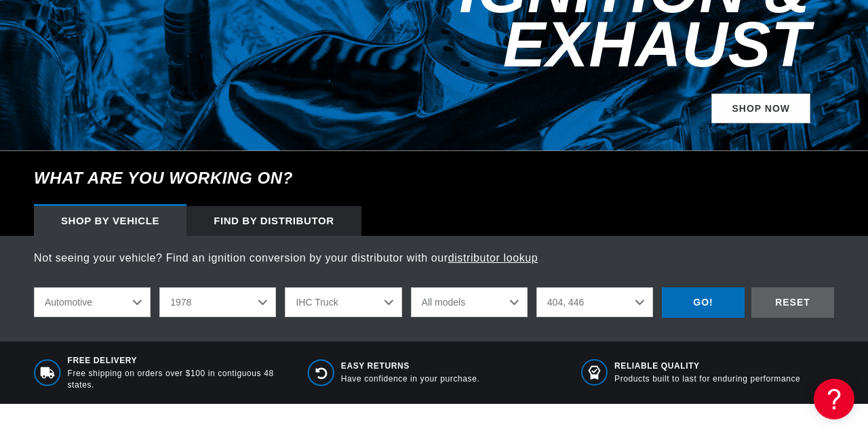 This screenshot has width=868, height=433. What do you see at coordinates (178, 361) in the screenshot?
I see `span: Free Delivery` at bounding box center [178, 361].